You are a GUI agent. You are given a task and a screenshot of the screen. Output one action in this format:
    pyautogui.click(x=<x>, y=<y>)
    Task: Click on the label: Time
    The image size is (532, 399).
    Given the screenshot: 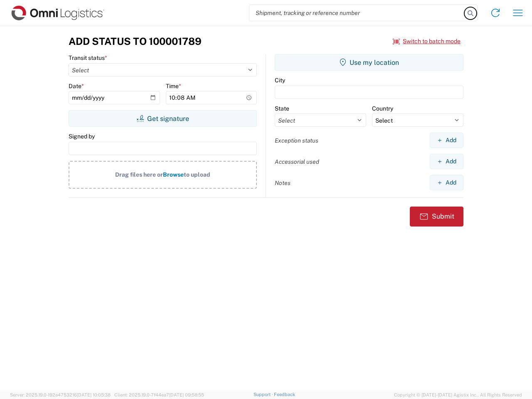 What is the action you would take?
    pyautogui.click(x=173, y=86)
    